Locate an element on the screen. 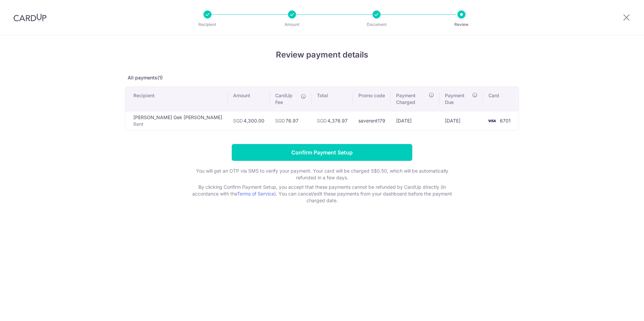 This screenshot has height=321, width=644. p: You will get an OTP via SMS to verify your payment. Your card will be charged S$0.50, which will ... is located at coordinates (322, 175).